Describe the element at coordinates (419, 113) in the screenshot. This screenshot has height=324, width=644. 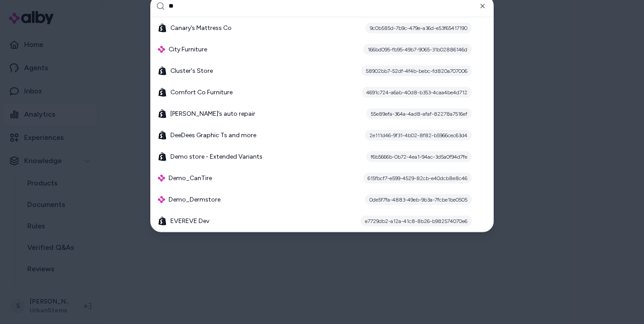
I see `div: 55e89efa-364a-4ad8-afaf-82278a7516ef` at that location.